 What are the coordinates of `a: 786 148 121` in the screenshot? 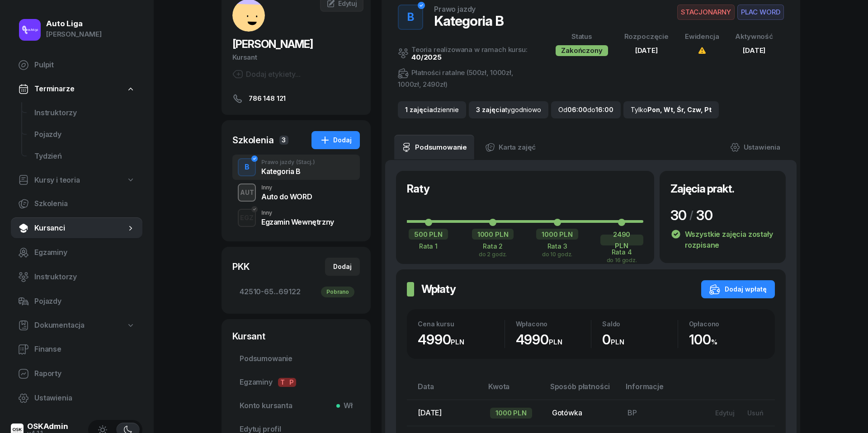 It's located at (296, 98).